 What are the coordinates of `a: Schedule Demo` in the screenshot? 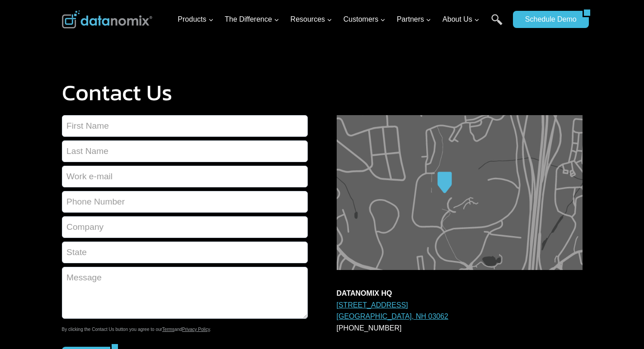 It's located at (547, 19).